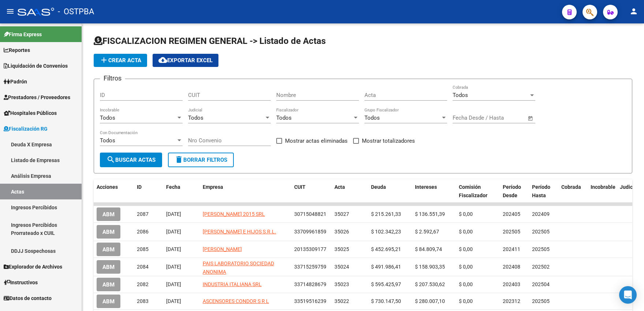  I want to click on datatable-header-cell: Deuda, so click(390, 192).